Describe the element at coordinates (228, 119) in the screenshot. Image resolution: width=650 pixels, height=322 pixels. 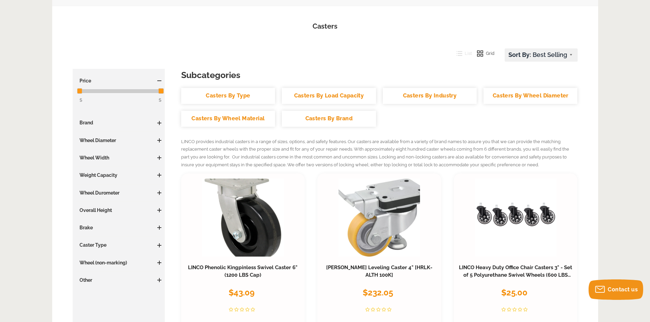
I see `a: Casters By Wheel Material` at that location.